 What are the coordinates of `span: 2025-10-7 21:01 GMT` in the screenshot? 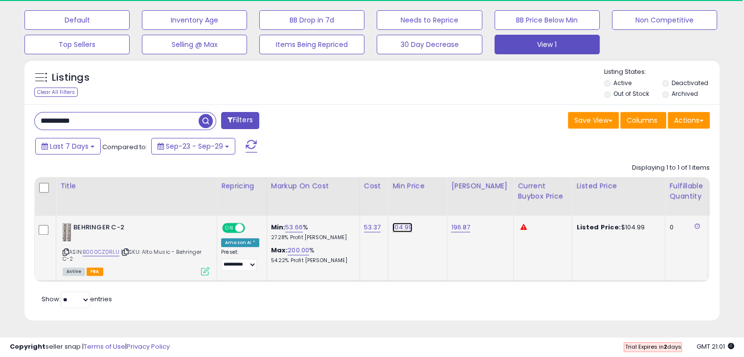 It's located at (716, 347).